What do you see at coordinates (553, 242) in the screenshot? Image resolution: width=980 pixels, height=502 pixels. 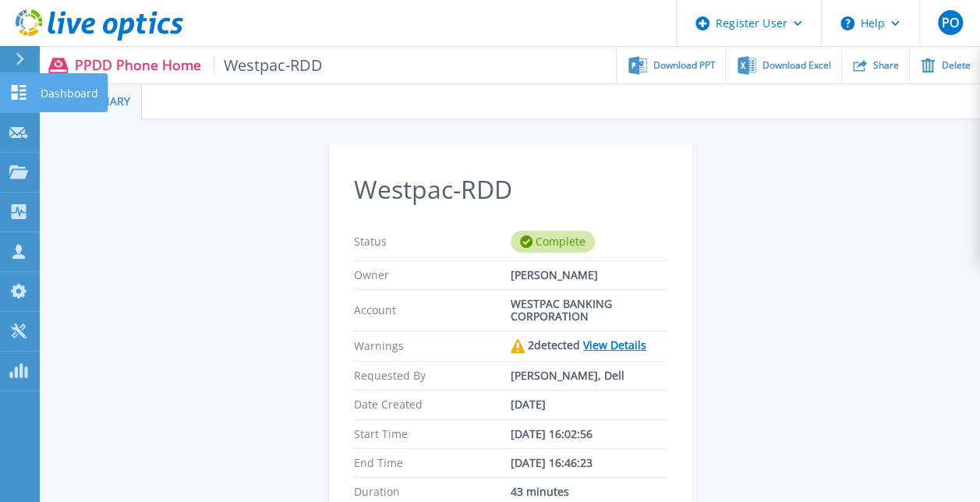 I see `div: Complete` at bounding box center [553, 242].